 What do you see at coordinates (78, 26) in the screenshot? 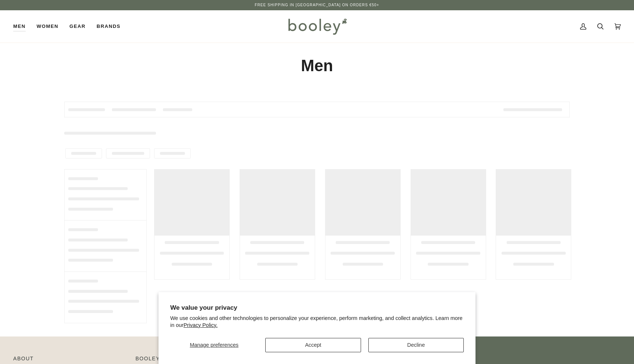
I see `div: Gear` at bounding box center [78, 26].